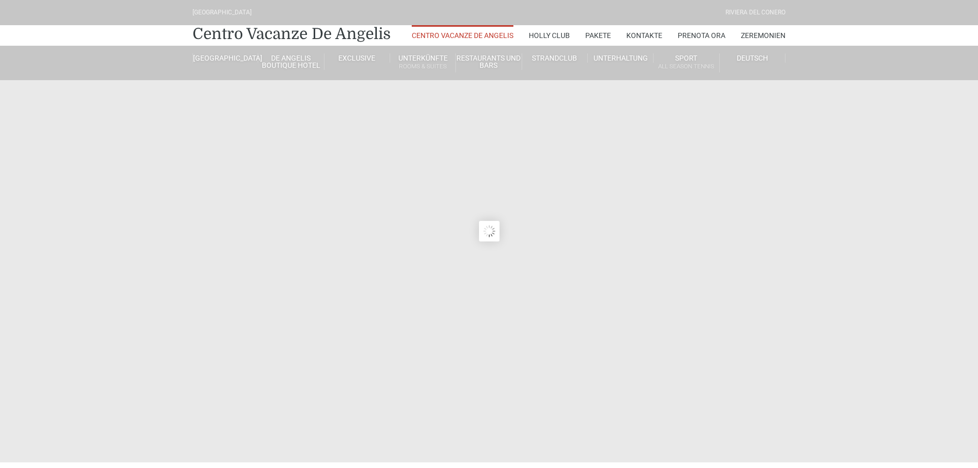 This screenshot has height=468, width=978. What do you see at coordinates (423, 63) in the screenshot?
I see `a: UnterkünfteRooms & Suites` at bounding box center [423, 63].